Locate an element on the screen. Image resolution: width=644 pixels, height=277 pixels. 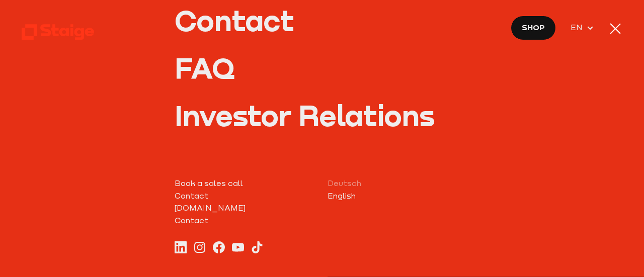
a: Investor Relations is located at coordinates (322, 115).